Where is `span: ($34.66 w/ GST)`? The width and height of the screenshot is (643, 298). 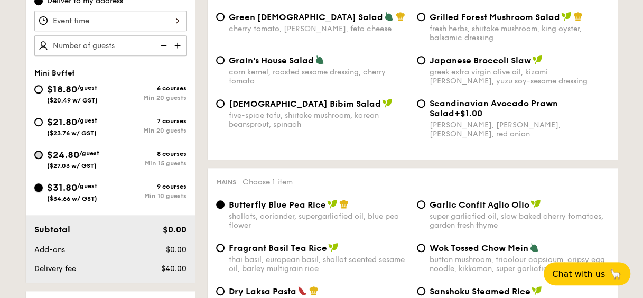 span: ($34.66 w/ GST) is located at coordinates (72, 199).